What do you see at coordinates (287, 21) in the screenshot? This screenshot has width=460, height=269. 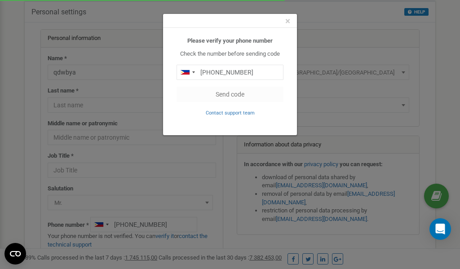 I see `button: Close` at bounding box center [287, 21].